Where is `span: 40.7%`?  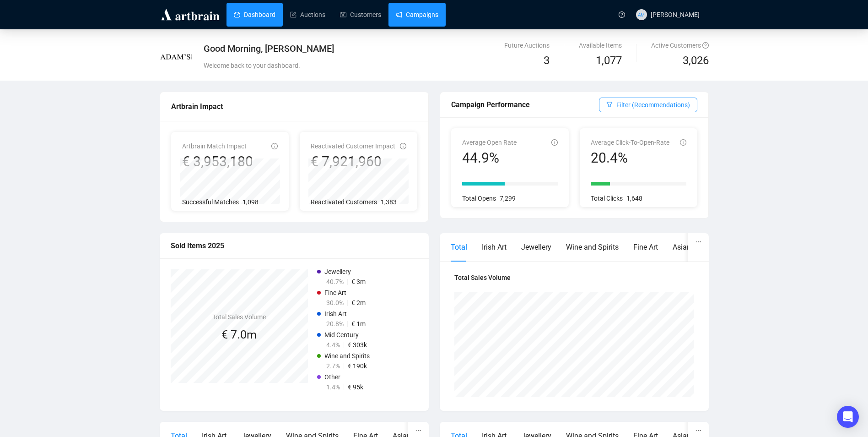 span: 40.7% is located at coordinates (335, 282).